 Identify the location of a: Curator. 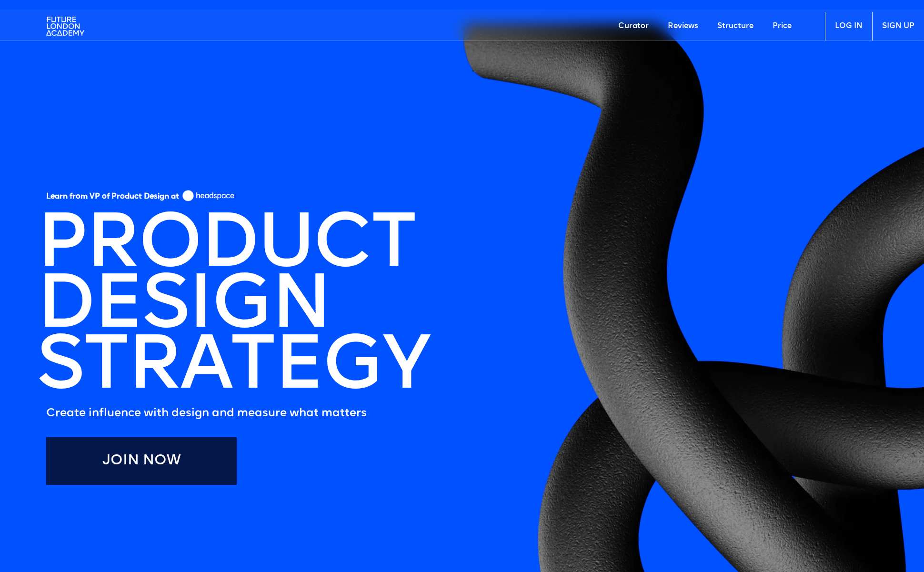
(633, 27).